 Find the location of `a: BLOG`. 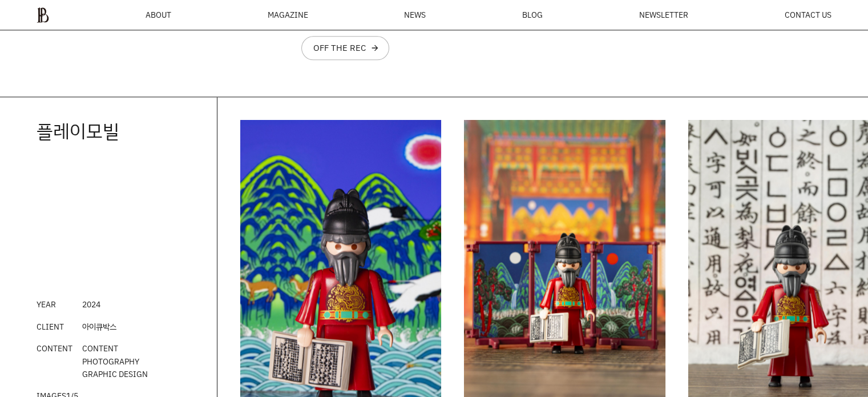

a: BLOG is located at coordinates (532, 15).